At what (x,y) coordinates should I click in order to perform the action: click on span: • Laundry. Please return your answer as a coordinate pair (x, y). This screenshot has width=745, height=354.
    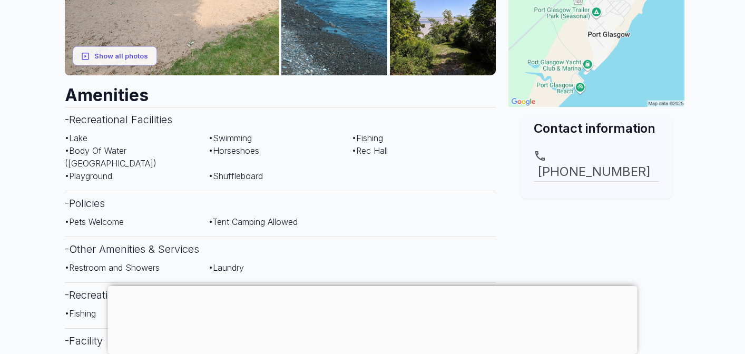
    Looking at the image, I should click on (226, 268).